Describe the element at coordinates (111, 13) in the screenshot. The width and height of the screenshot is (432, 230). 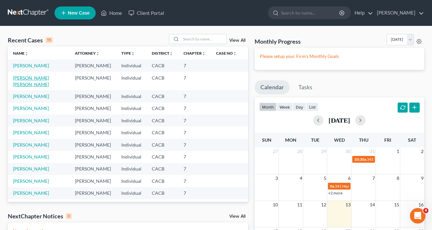
I see `a: Home` at that location.